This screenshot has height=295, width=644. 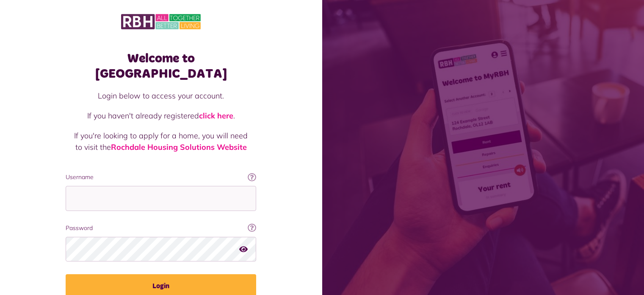 I want to click on p: Login below to access your account., so click(x=161, y=95).